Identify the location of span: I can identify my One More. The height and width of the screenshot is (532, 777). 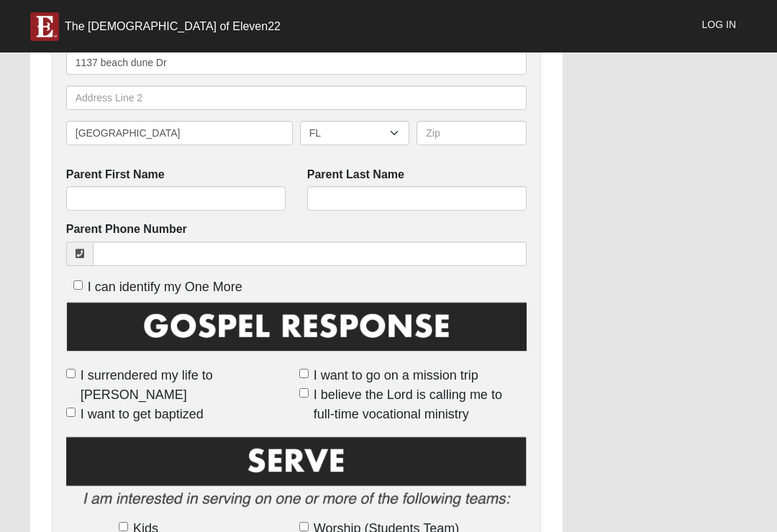
(165, 287).